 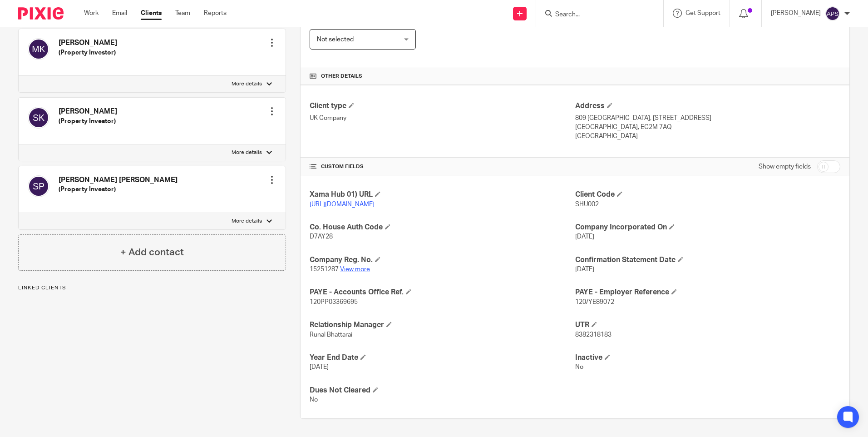 I want to click on input: Search, so click(x=595, y=15).